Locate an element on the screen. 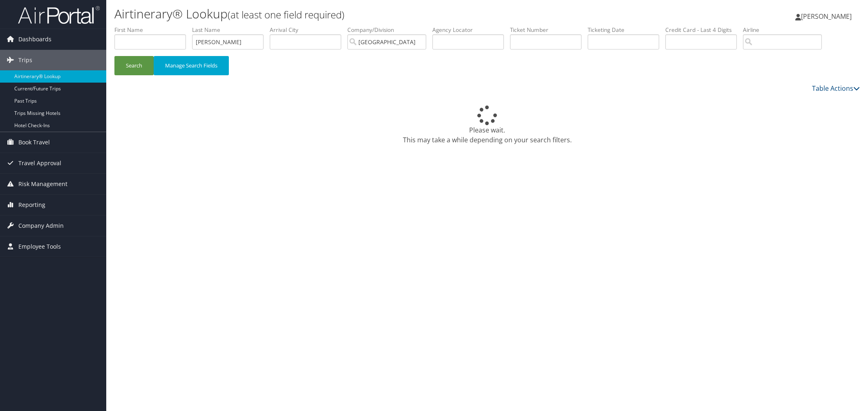 The image size is (868, 411). span: Book Travel is located at coordinates (34, 142).